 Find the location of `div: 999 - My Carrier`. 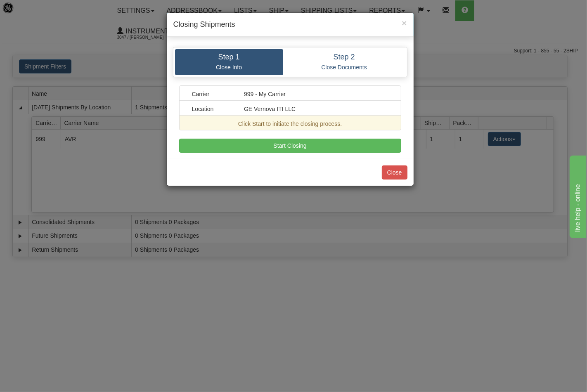

div: 999 - My Carrier is located at coordinates (316, 94).